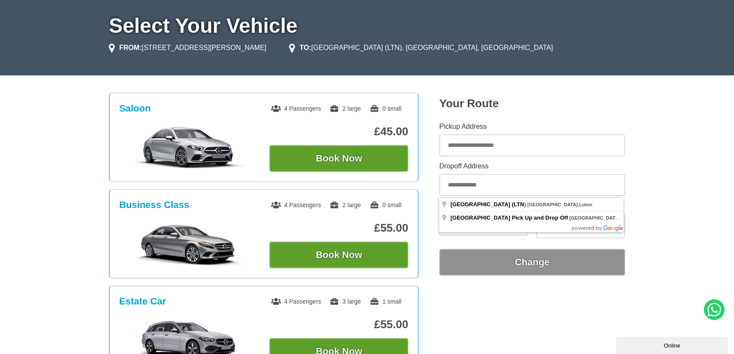  What do you see at coordinates (188, 148) in the screenshot?
I see `img: Saloon` at bounding box center [188, 148].